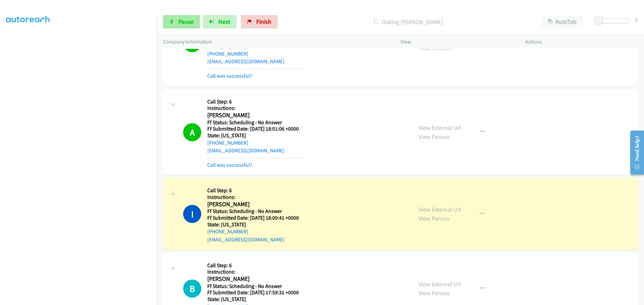  Describe the element at coordinates (562, 22) in the screenshot. I see `button: AutoTab` at that location.